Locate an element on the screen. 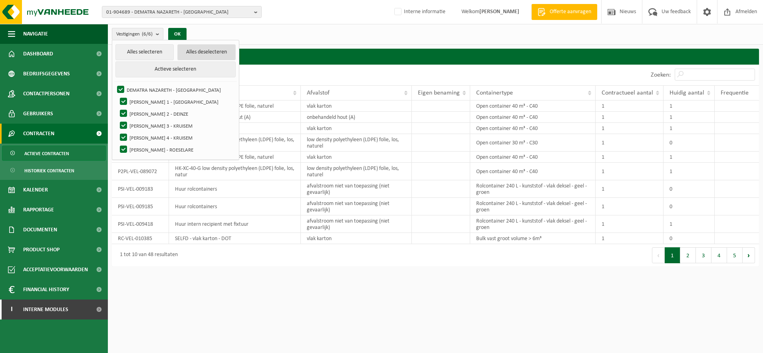 This screenshot has height=353, width=763. button: 1 is located at coordinates (672, 256).